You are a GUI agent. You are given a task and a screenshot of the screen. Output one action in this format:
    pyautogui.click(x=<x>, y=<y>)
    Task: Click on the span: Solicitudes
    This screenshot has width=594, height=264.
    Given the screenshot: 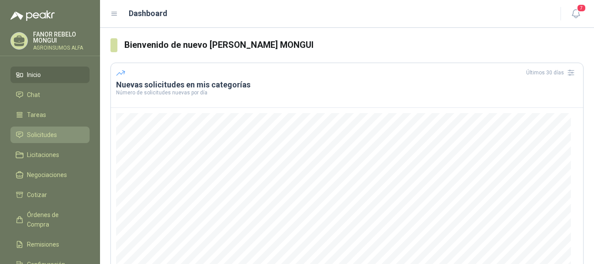 What is the action you would take?
    pyautogui.click(x=42, y=135)
    